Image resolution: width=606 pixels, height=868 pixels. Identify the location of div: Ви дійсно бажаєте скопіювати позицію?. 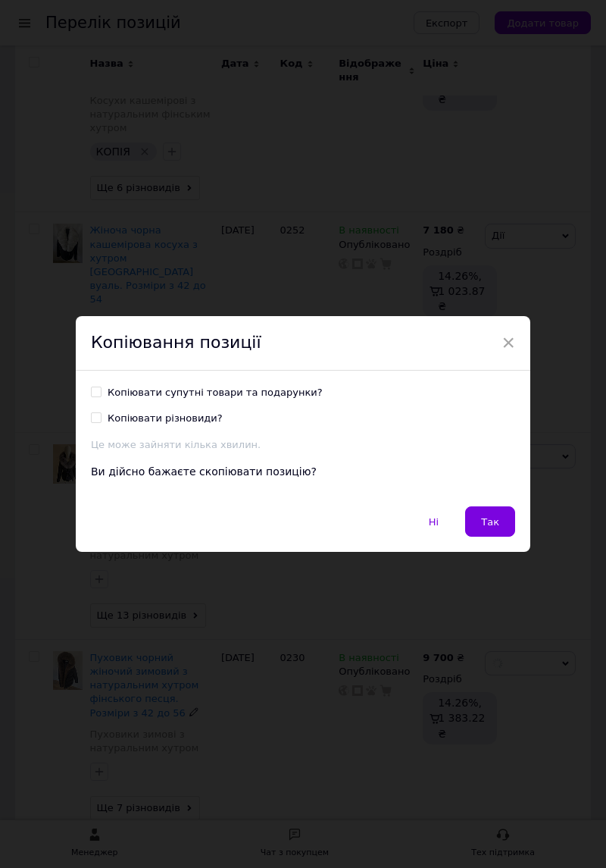
(303, 472).